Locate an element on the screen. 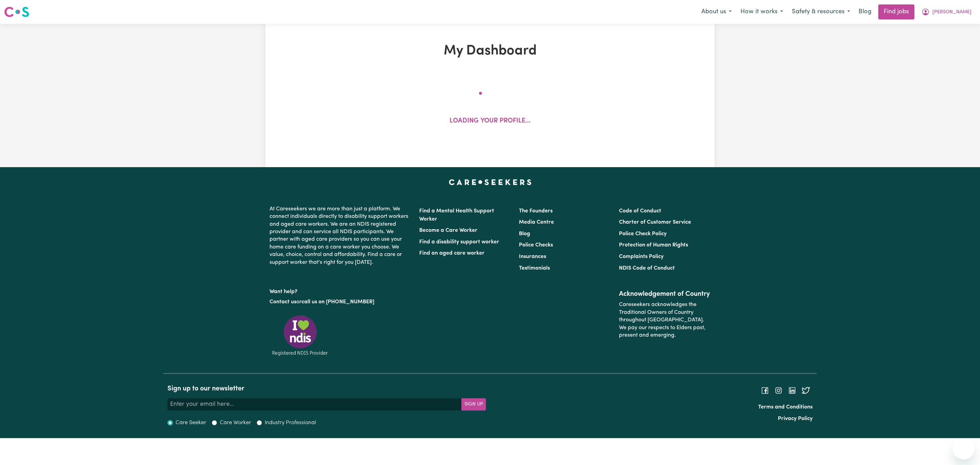 The width and height of the screenshot is (980, 465). a: NDIS Code of Conduct is located at coordinates (647, 268).